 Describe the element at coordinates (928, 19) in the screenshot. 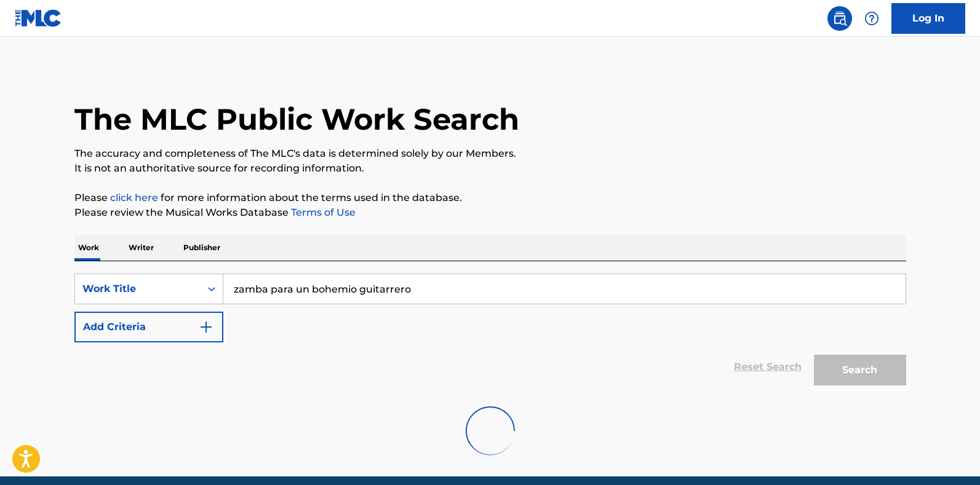

I see `a: Log In` at that location.